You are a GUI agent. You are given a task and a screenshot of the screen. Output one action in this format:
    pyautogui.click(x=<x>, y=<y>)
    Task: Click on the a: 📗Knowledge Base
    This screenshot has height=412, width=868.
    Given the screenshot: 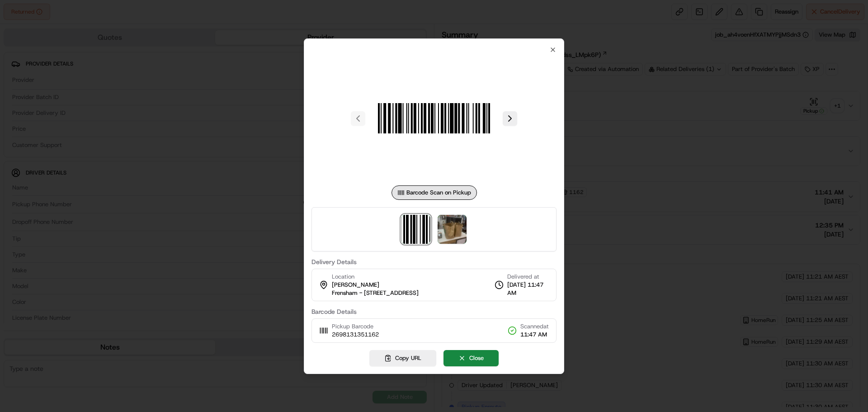 What is the action you would take?
    pyautogui.click(x=39, y=135)
    